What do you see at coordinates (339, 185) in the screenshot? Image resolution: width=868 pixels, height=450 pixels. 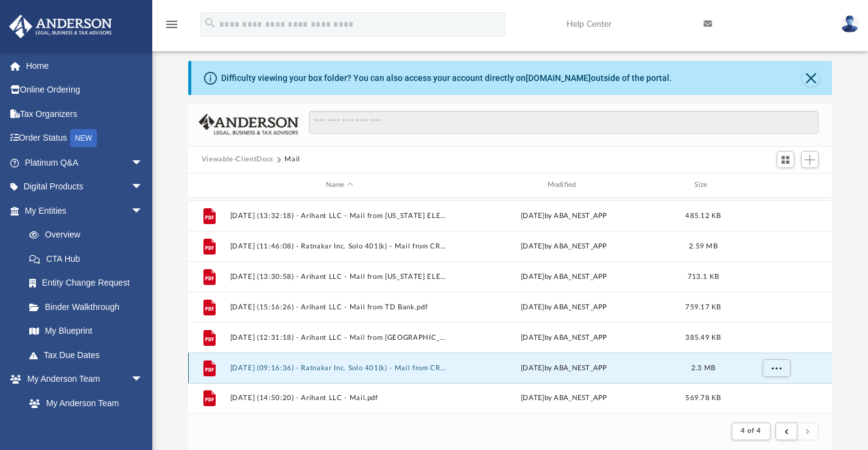 I see `div: Name` at bounding box center [339, 185].